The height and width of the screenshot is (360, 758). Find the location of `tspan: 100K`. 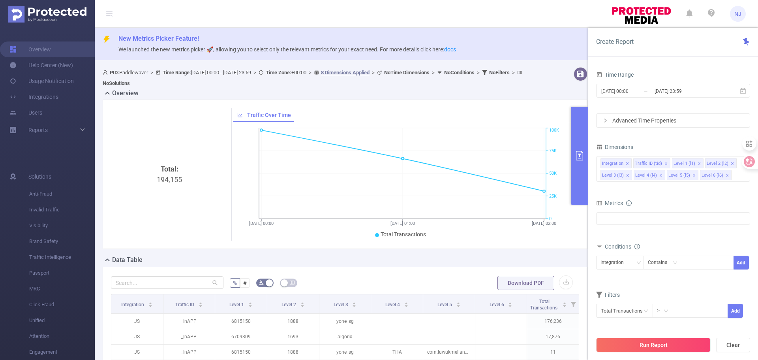

tspan: 100K is located at coordinates (554, 130).